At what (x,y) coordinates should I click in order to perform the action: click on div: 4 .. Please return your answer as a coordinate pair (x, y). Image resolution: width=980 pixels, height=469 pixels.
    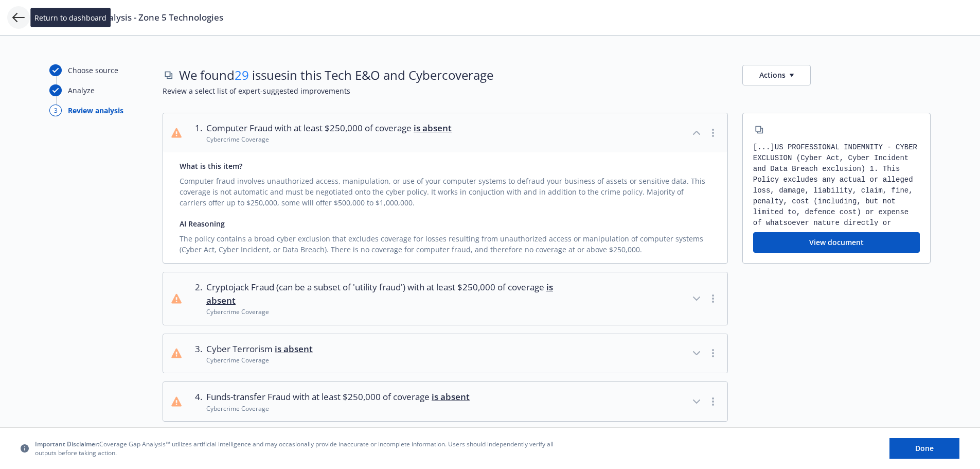
    Looking at the image, I should click on (196, 401).